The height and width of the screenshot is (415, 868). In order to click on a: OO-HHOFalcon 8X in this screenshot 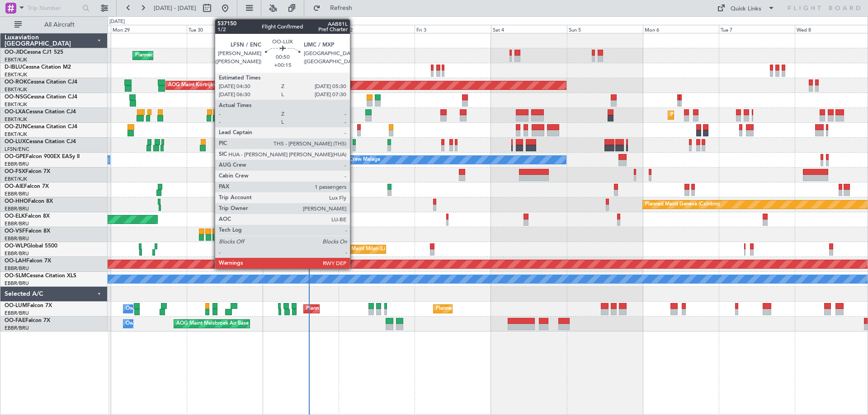, I will do `click(29, 201)`.